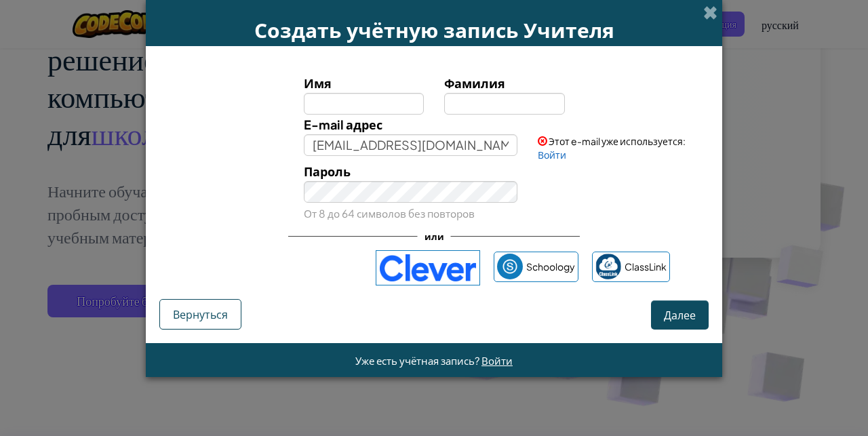 The height and width of the screenshot is (436, 868). Describe the element at coordinates (680, 314) in the screenshot. I see `span: Далее` at that location.